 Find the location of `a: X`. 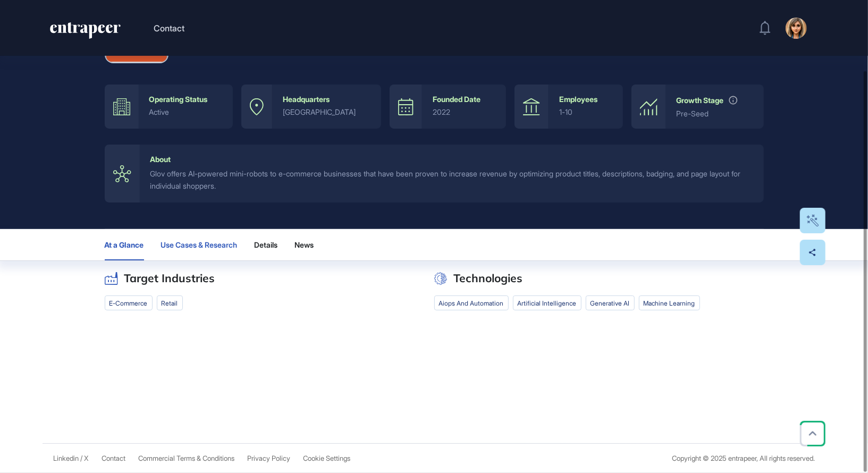

a: X is located at coordinates (86, 458).